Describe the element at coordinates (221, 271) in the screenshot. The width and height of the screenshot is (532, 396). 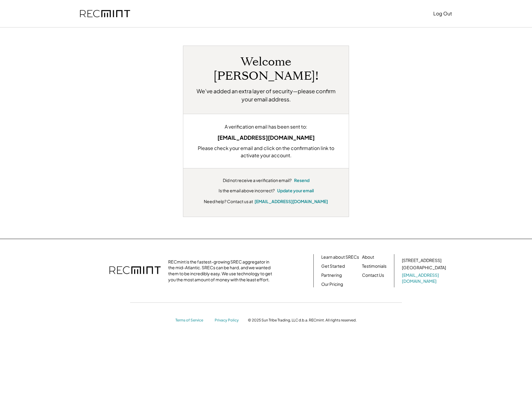
I see `div: RECmint is the fastest-growing SREC aggregator in the mid-Atlantic. SRECs can be hard, and we wan...` at that location.